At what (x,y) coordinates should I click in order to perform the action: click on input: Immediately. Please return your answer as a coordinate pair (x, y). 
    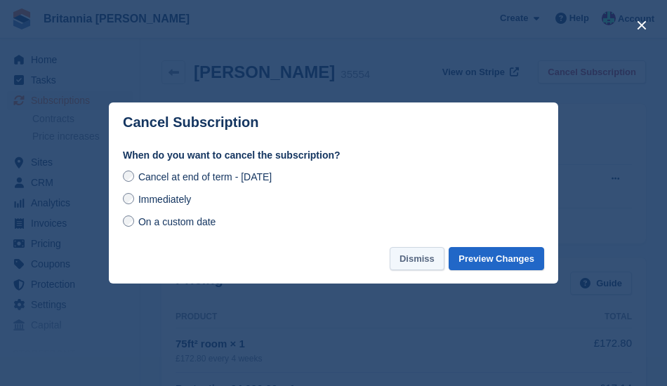
    Looking at the image, I should click on (128, 199).